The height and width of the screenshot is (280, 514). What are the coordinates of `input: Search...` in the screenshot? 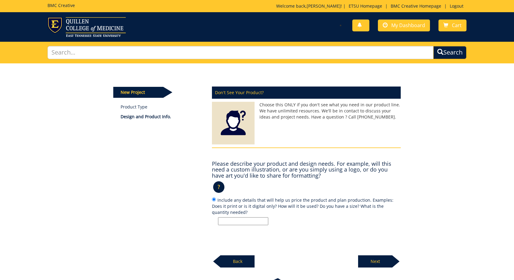 It's located at (241, 52).